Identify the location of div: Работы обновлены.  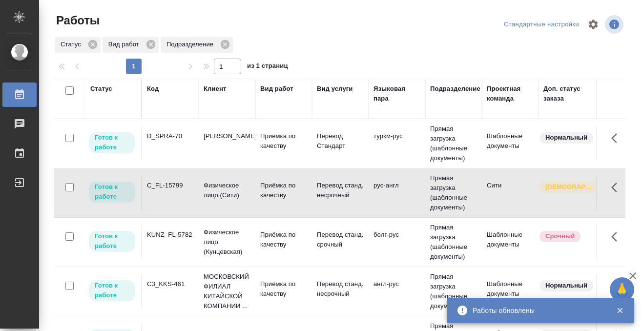
(537, 311).